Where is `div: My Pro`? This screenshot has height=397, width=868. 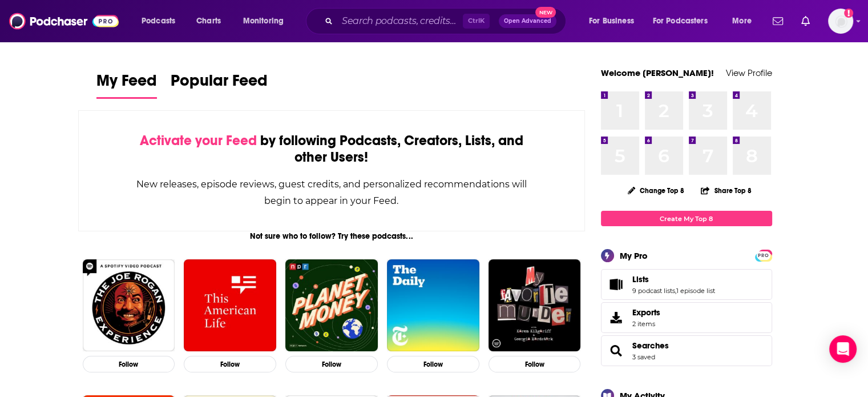
div: My Pro is located at coordinates (633, 255).